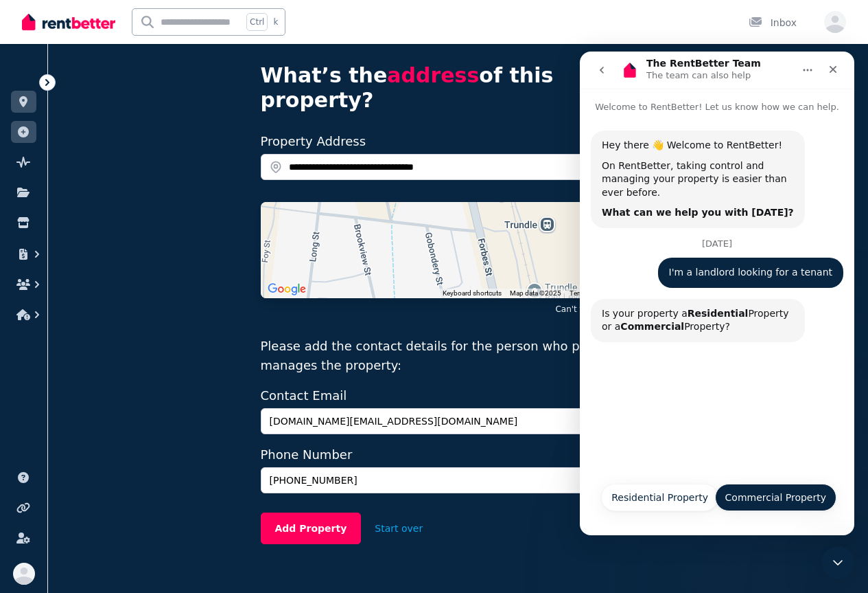 This screenshot has height=593, width=868. Describe the element at coordinates (472, 294) in the screenshot. I see `button: Keyboard shortcuts` at that location.